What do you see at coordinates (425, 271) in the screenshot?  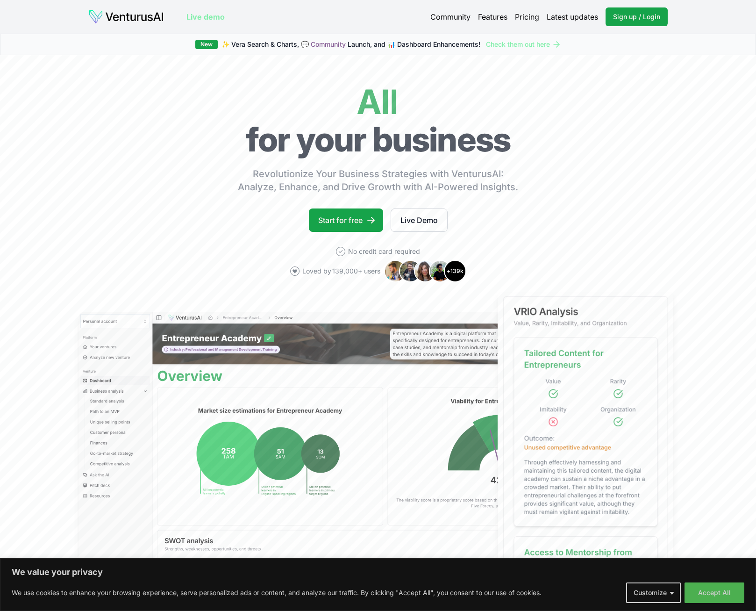 I see `img: Avatar 3` at bounding box center [425, 271].